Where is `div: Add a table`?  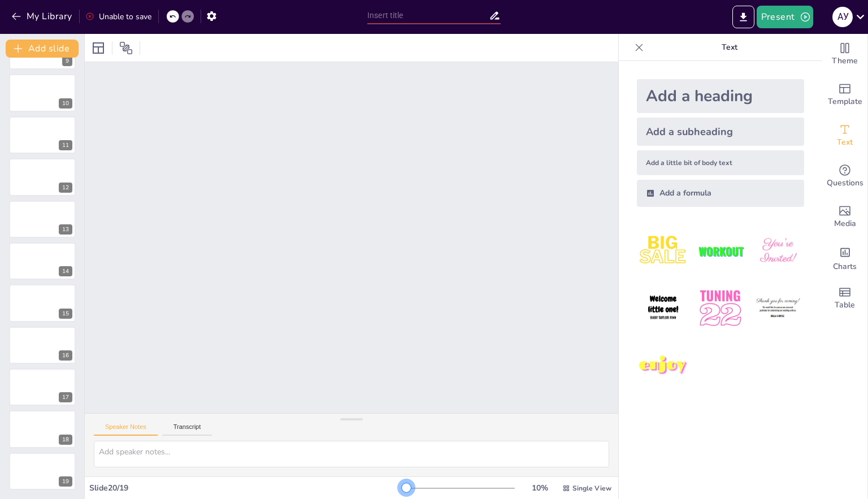
div: Add a table is located at coordinates (845, 299).